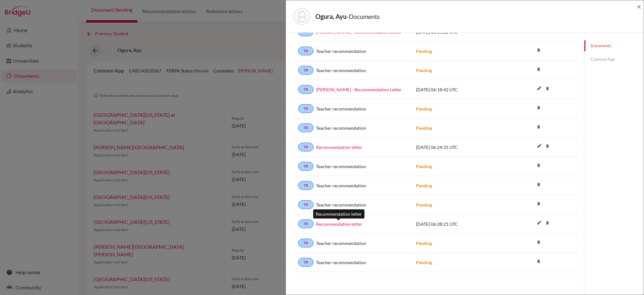 The height and width of the screenshot is (295, 644). What do you see at coordinates (339, 214) in the screenshot?
I see `div: Recommendation letter` at bounding box center [339, 214].